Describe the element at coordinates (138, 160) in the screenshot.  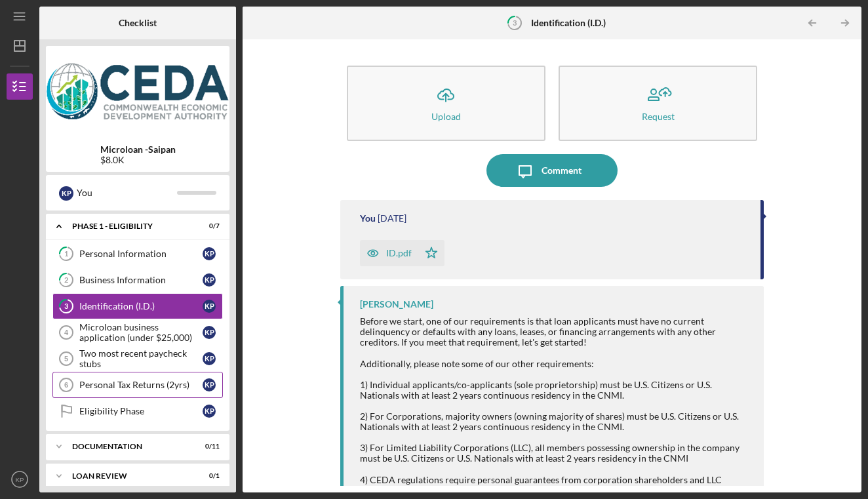
I see `div: $8.0K` at that location.